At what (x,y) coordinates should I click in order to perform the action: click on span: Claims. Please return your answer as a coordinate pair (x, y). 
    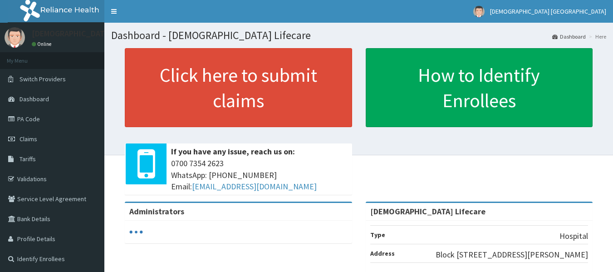
    Looking at the image, I should click on (28, 139).